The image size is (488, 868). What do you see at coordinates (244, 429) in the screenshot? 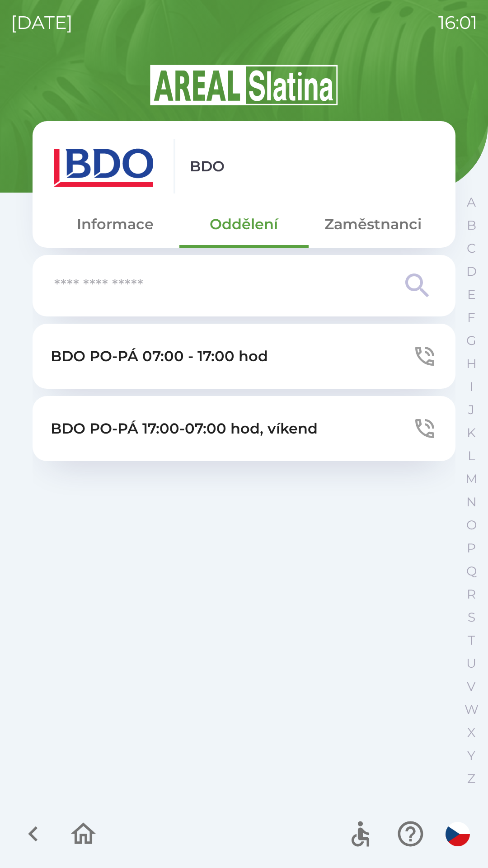
I see `button: BDO PO-PÁ 17:00-07:00 hod, víkend` at bounding box center [244, 429].